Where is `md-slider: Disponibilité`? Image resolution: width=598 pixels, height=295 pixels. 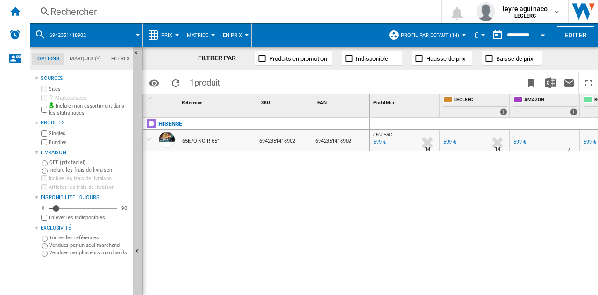
md-slider: Disponibilité is located at coordinates (83, 208).